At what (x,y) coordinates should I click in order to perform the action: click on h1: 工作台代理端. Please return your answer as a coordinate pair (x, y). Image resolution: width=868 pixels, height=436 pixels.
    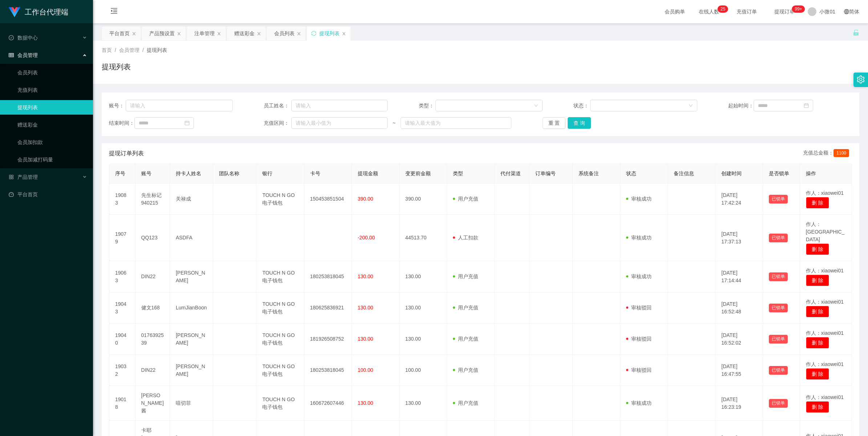
    Looking at the image, I should click on (47, 12).